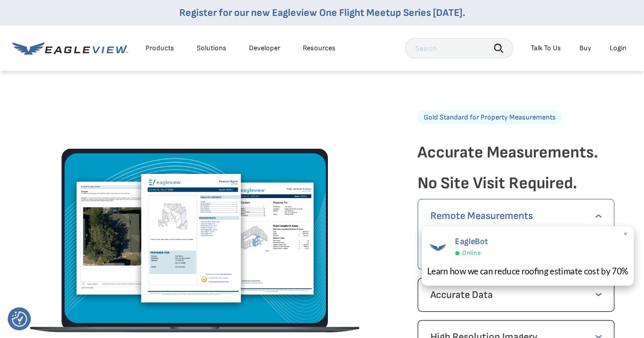  Describe the element at coordinates (459, 48) in the screenshot. I see `input: Search` at that location.